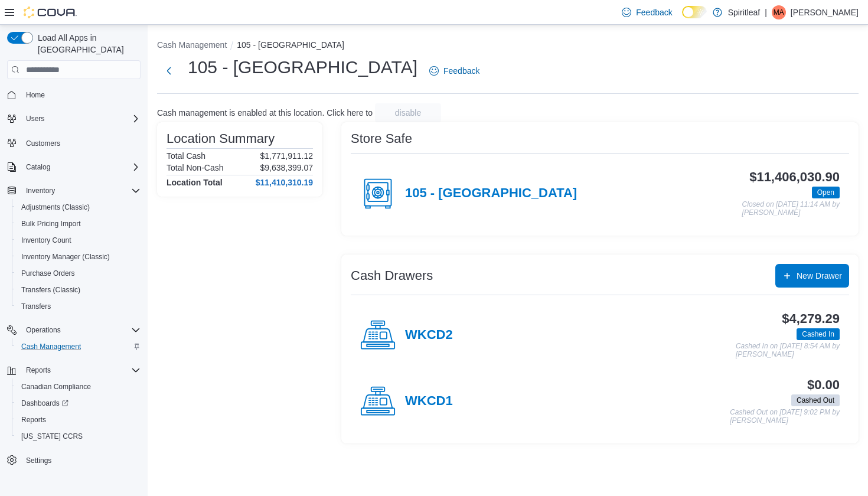 This screenshot has height=496, width=868. Describe the element at coordinates (818, 334) in the screenshot. I see `span: Cashed In` at that location.